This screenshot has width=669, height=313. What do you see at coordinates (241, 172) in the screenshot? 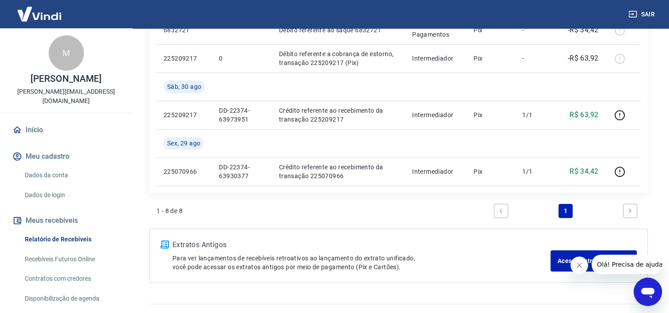
I see `p: DD-22374-63930377` at bounding box center [241, 172].